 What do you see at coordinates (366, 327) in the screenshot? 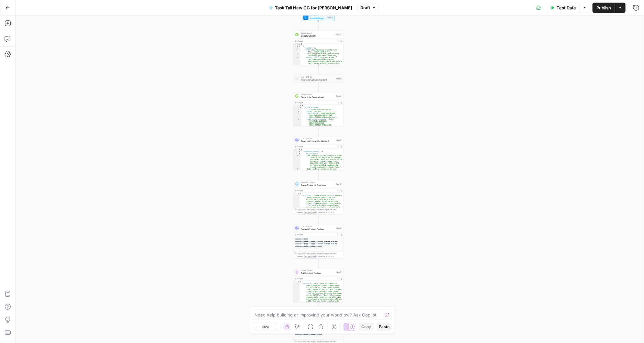
I see `span: Copy` at bounding box center [366, 327].